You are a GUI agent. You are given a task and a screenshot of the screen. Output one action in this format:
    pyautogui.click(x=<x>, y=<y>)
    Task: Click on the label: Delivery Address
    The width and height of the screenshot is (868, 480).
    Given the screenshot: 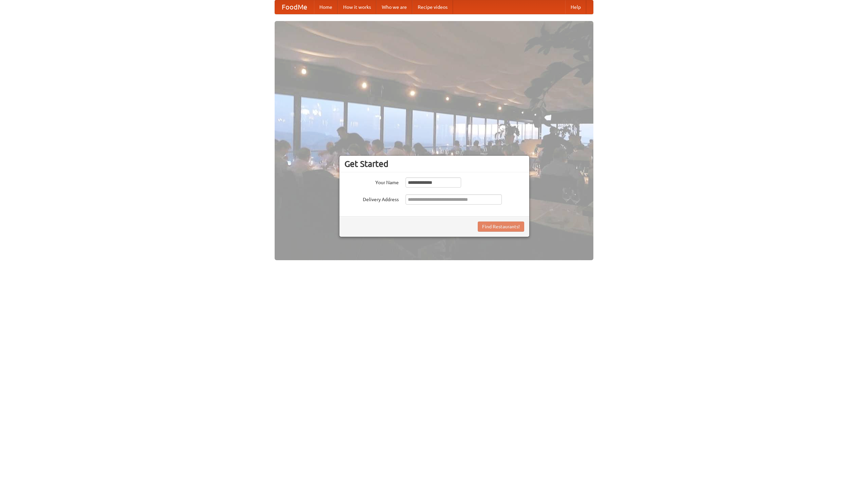 What is the action you would take?
    pyautogui.click(x=372, y=199)
    